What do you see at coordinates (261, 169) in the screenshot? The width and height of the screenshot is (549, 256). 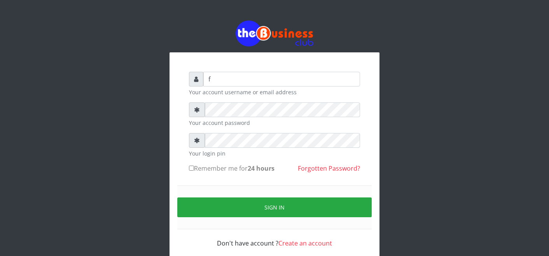 I see `b: 24 hours` at bounding box center [261, 169].